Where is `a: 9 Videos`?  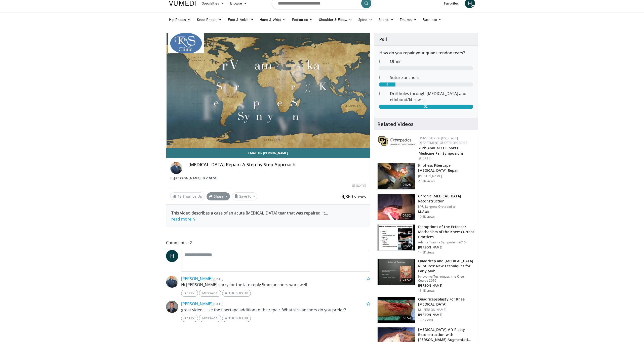 a: 9 Videos is located at coordinates (210, 178).